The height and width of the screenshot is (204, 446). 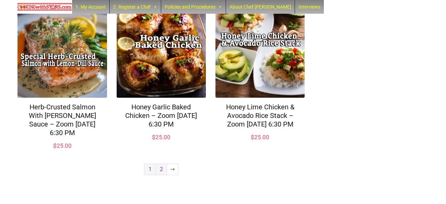 What do you see at coordinates (260, 53) in the screenshot?
I see `img: Honey Lime Chicken & Avocado Rice Stack – Zoom Monday Aug 11, 2025 @ 6:30 PM` at bounding box center [260, 53].